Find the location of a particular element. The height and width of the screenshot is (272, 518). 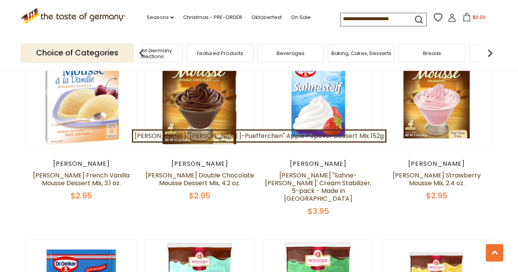

a: Featured Products is located at coordinates (220, 53).